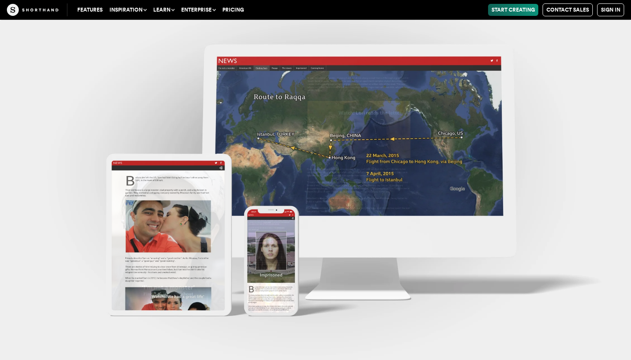 The image size is (631, 360). Describe the element at coordinates (198, 10) in the screenshot. I see `button: Enterprise` at that location.